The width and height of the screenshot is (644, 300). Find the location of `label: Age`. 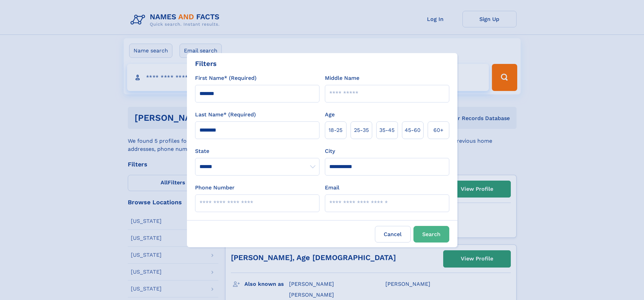

label: Age is located at coordinates (330, 115).